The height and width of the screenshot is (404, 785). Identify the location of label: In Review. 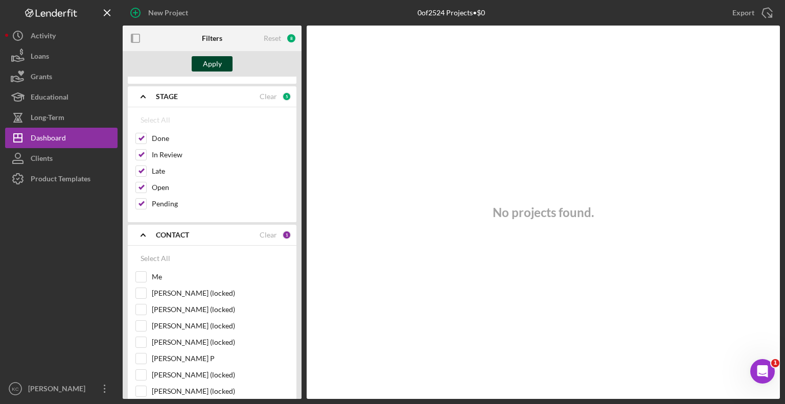
(220, 155).